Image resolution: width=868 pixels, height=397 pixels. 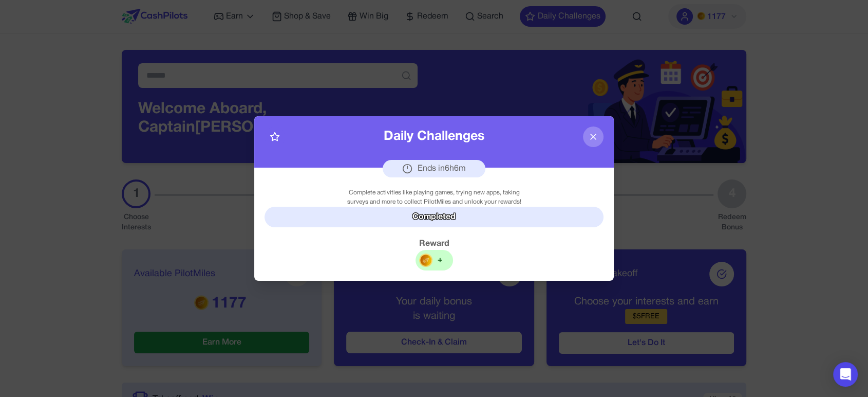 What do you see at coordinates (434, 137) in the screenshot?
I see `div: Daily Challenges` at bounding box center [434, 137].